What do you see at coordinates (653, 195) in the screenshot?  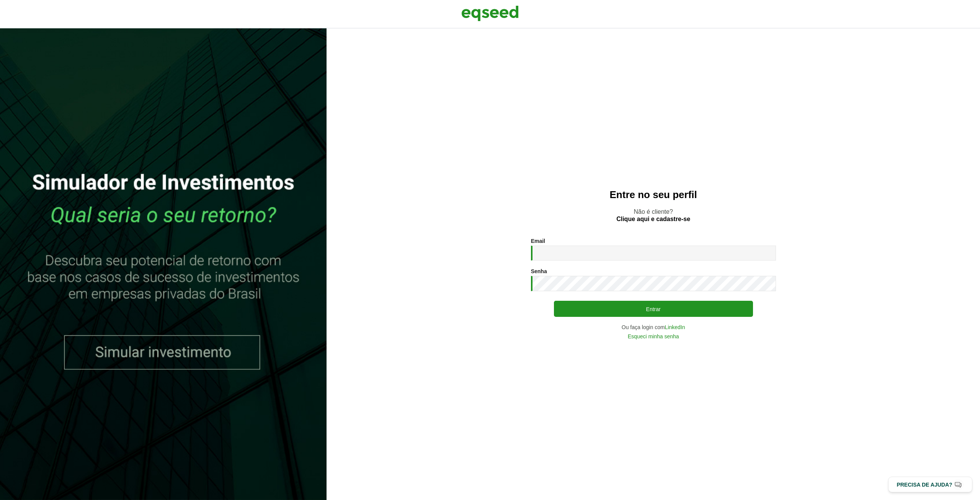 I see `h2: Entre no seu perfil` at bounding box center [653, 195].